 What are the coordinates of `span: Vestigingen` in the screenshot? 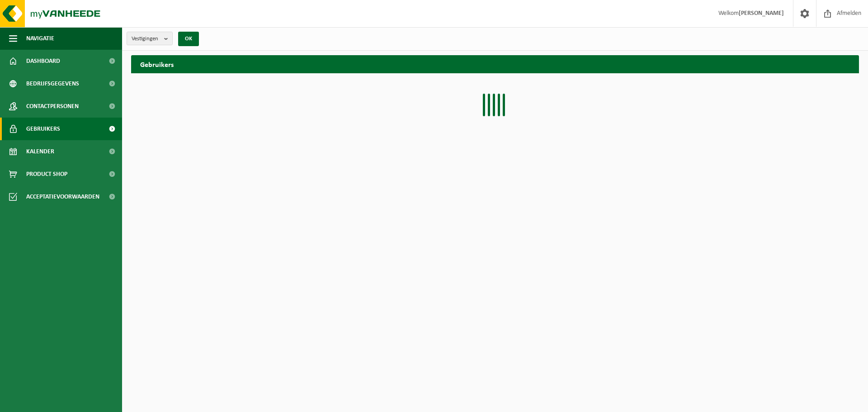 It's located at (146, 39).